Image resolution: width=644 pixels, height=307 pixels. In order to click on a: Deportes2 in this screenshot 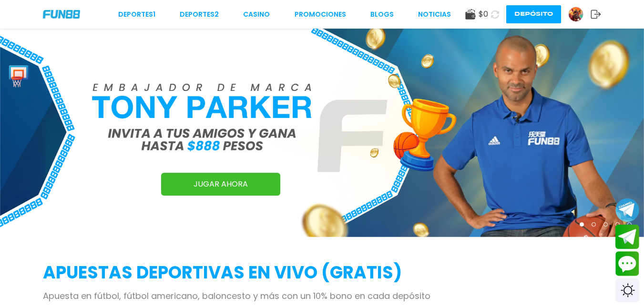, I will do `click(199, 14)`.